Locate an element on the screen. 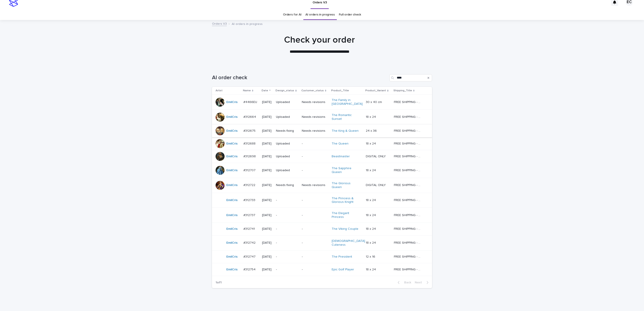 Image resolution: width=644 pixels, height=311 pixels. p: #312707 is located at coordinates (250, 170).